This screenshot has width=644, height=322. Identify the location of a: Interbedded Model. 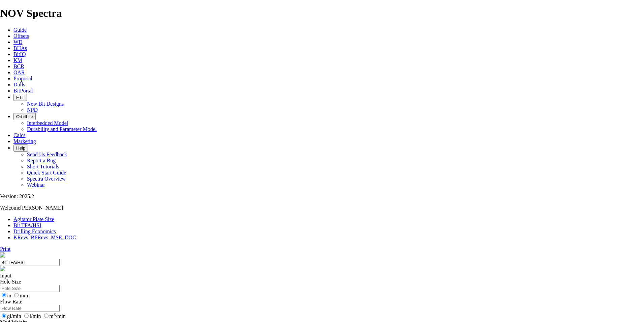
(47, 122).